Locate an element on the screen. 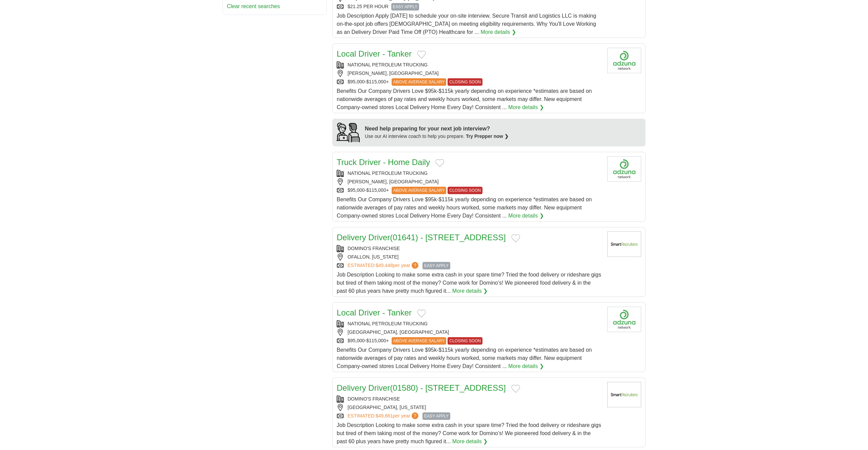  a: ESTIMATED:$49,661per year? is located at coordinates (383, 416).